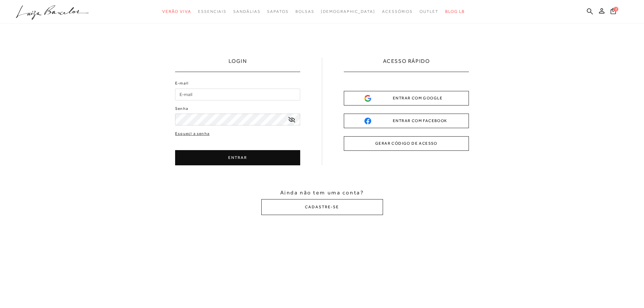  I want to click on span: BLOG LB, so click(455, 12).